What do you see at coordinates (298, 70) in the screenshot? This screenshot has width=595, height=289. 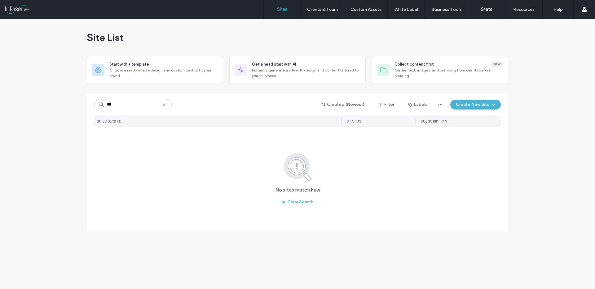 I see `div: Get a head start with AIInstantly generate a site with design and content tailored to your business.` at bounding box center [298, 70].